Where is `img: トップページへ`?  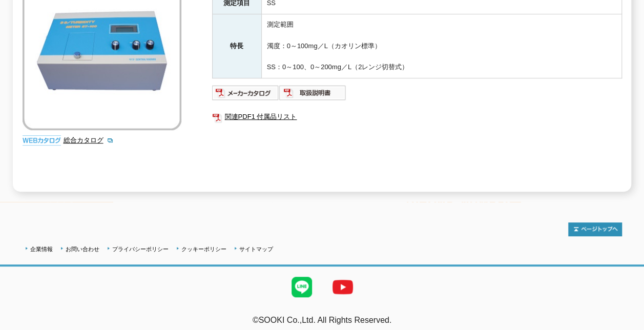 img: トップページへ is located at coordinates (595, 229).